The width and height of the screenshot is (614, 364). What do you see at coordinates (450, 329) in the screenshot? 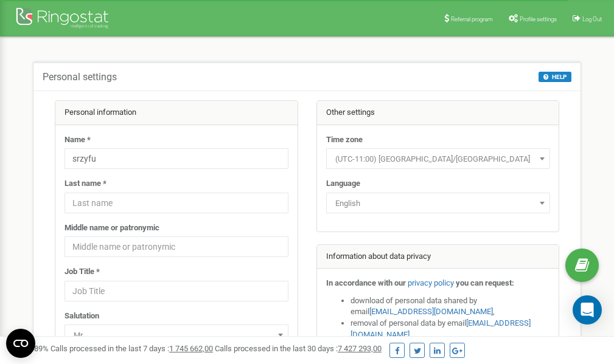
I see `li: removal of personal data by email ,` at bounding box center [450, 329].